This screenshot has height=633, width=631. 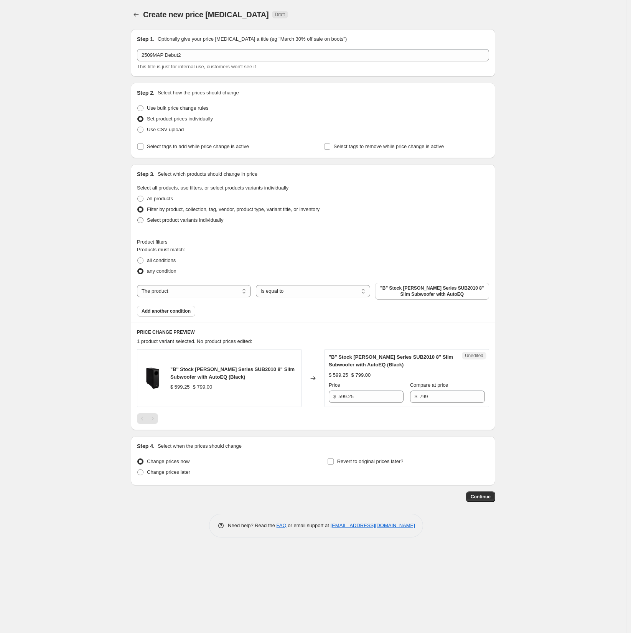 What do you see at coordinates (146, 39) in the screenshot?
I see `h2: Step 1.` at bounding box center [146, 39].